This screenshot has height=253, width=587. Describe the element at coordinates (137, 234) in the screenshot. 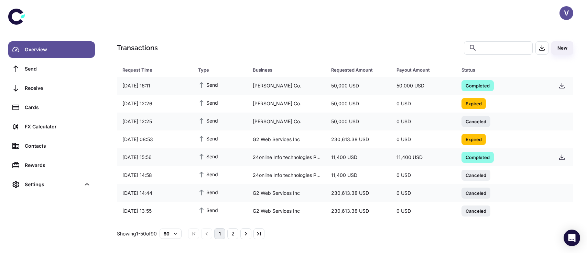

I see `p: Showing 1-50 of 90` at that location.